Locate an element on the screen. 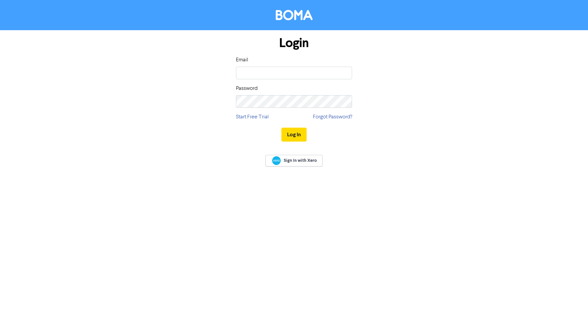 The height and width of the screenshot is (314, 588). div: Chat Widget is located at coordinates (571, 298).